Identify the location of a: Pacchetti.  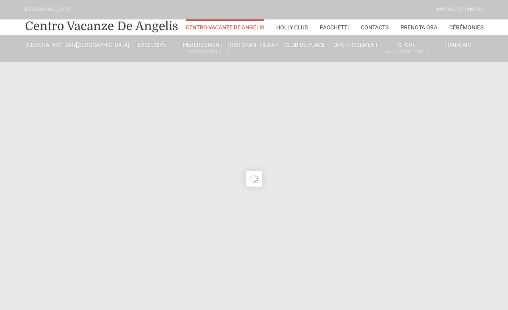
(334, 27).